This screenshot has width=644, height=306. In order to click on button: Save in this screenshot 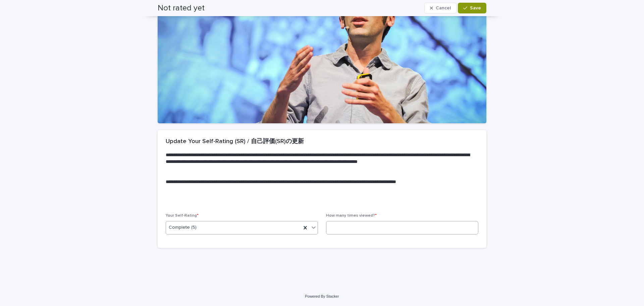, I will do `click(472, 8)`.